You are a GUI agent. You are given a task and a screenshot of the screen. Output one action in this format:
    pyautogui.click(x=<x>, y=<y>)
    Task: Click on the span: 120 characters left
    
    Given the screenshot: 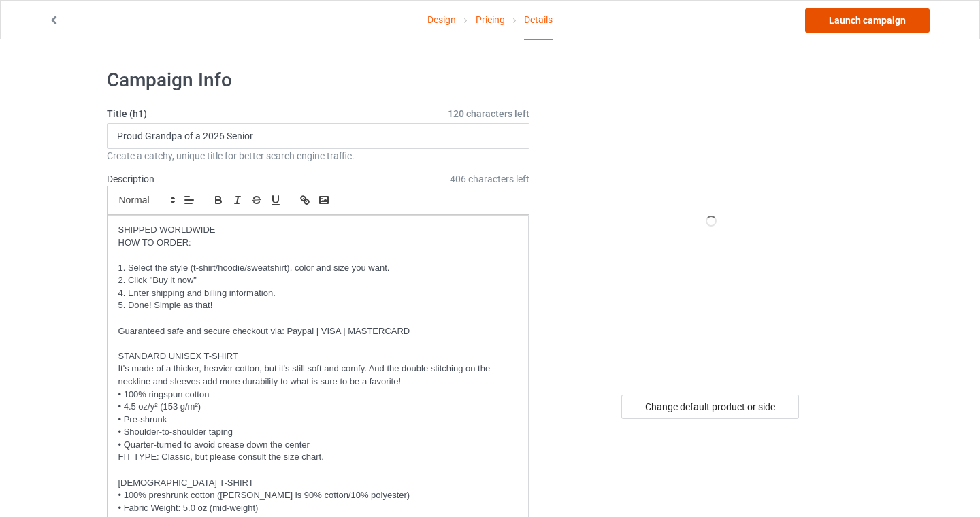 What is the action you would take?
    pyautogui.click(x=488, y=113)
    